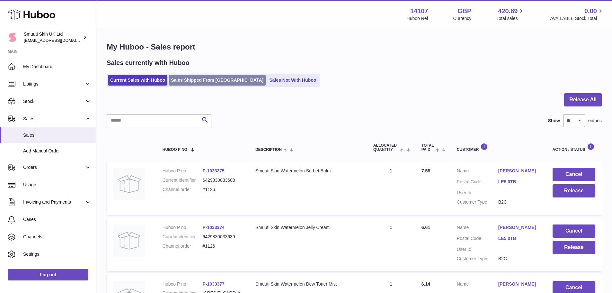 The height and width of the screenshot is (293, 612). I want to click on a: Log out, so click(48, 274).